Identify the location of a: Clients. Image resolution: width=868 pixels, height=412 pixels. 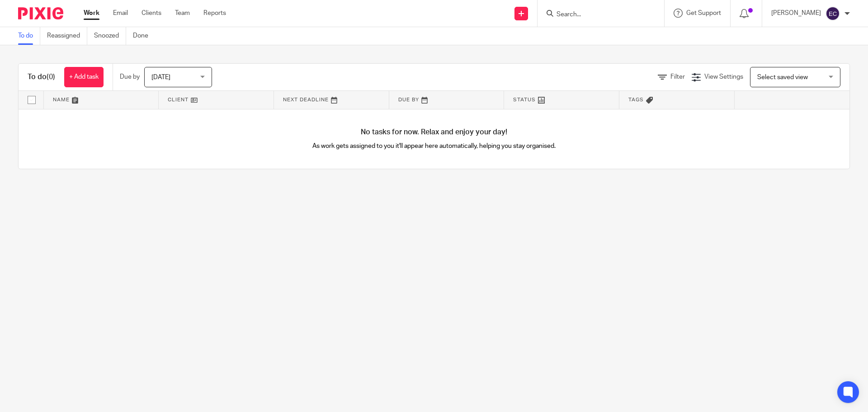
(151, 13).